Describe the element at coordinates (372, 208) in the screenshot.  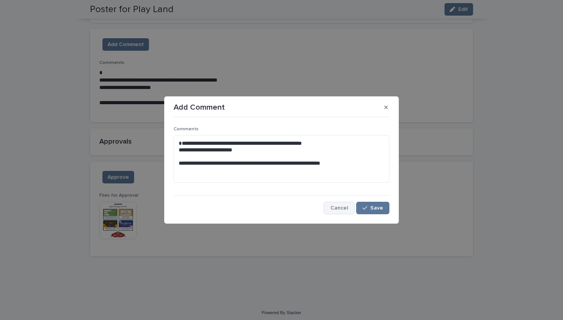
I see `button: Save` at that location.